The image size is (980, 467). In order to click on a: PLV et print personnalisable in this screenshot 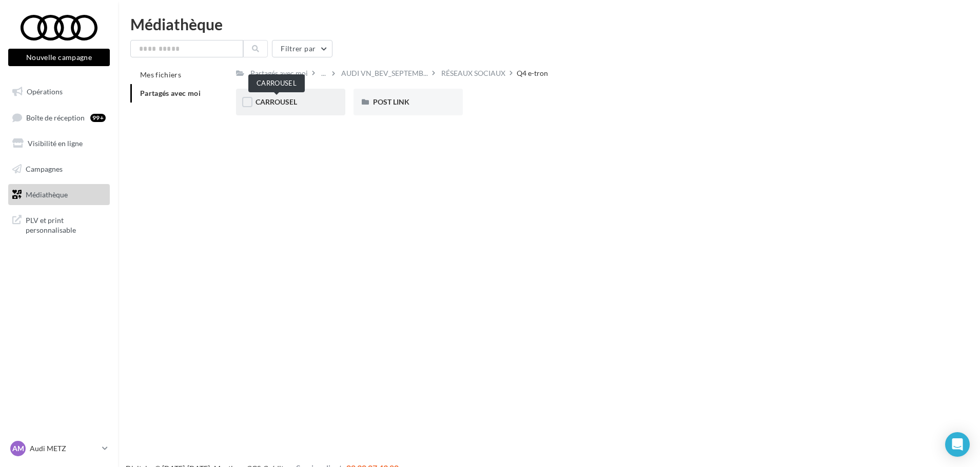, I will do `click(59, 224)`.